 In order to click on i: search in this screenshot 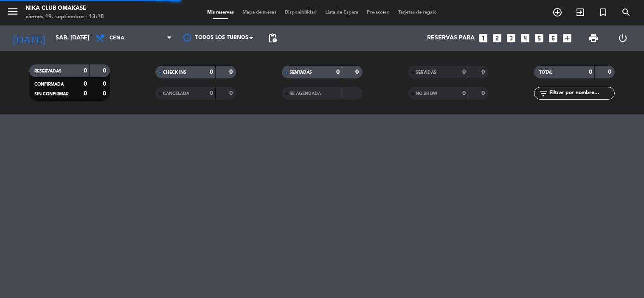, I will do `click(626, 12)`.